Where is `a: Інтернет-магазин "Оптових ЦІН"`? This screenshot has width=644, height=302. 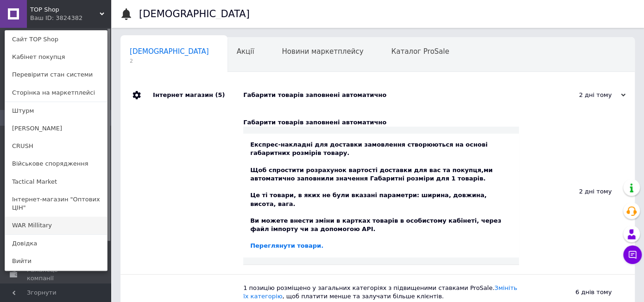
a: Інтернет-магазин "Оптових ЦІН" is located at coordinates (56, 204).